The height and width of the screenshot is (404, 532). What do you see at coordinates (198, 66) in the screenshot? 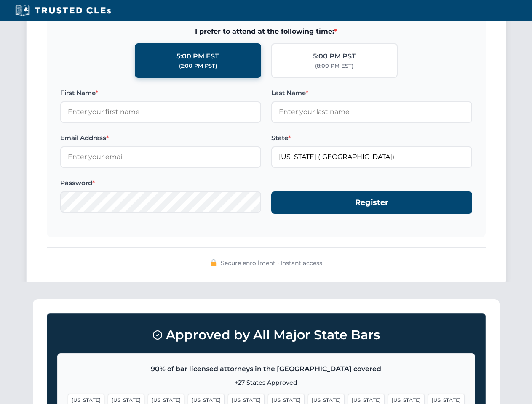
I see `div: (2:00 PM PST)` at bounding box center [198, 66].